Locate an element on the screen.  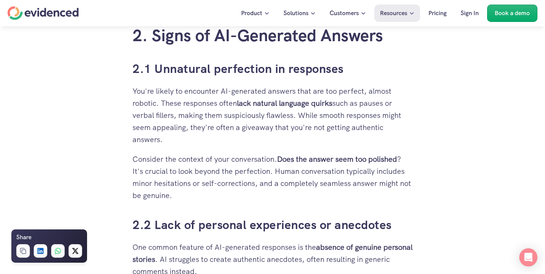
div: Open Intercom Messenger is located at coordinates (528, 258).